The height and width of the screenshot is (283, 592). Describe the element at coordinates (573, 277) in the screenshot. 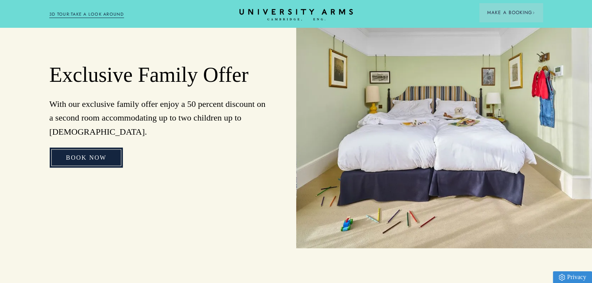

I see `a: Privacy` at that location.